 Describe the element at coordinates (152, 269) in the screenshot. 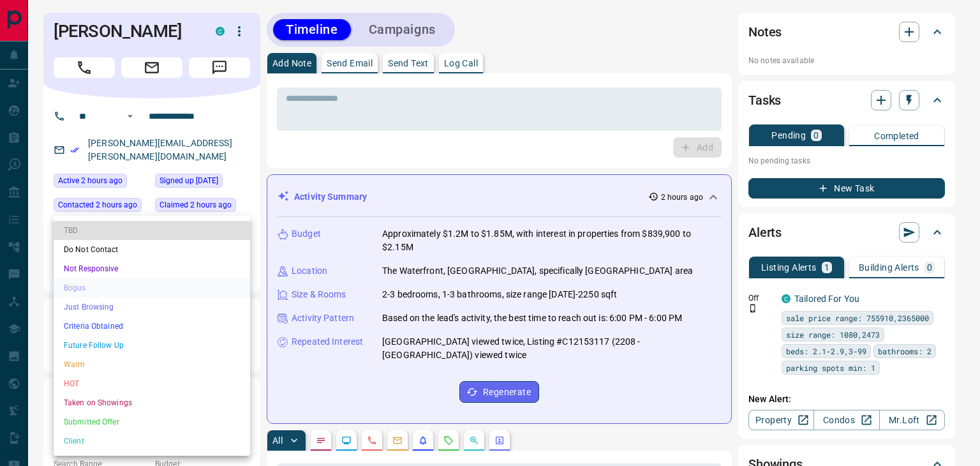

I see `li: Not Responsive` at that location.